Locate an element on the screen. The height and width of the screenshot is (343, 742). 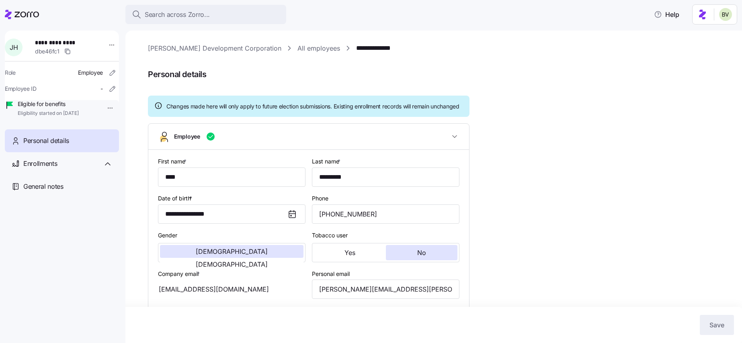
label: Tobacco user is located at coordinates (330, 235).